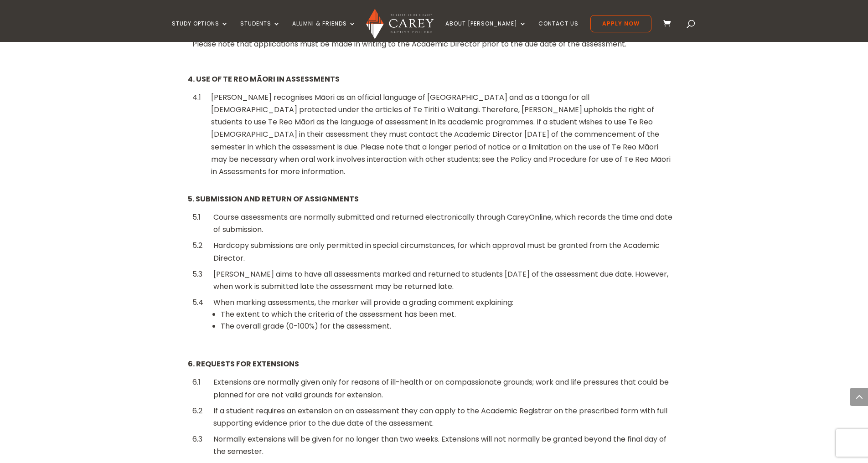  I want to click on div: Hardcopy submissions are only permitted in special circumstances, for which approval must be gran..., so click(445, 251).